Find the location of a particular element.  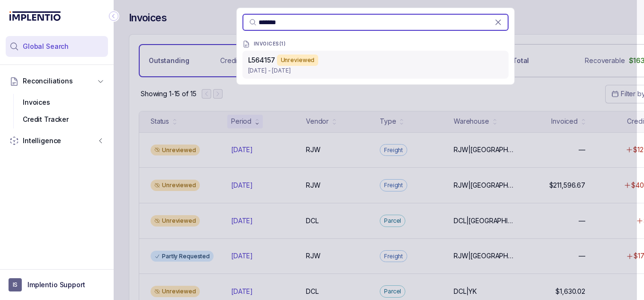

p: Implentio Support is located at coordinates (56, 285).